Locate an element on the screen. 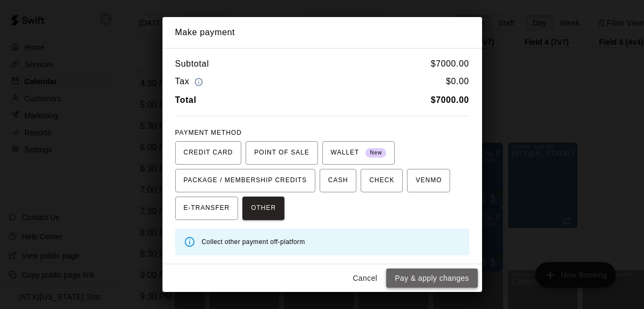 This screenshot has width=644, height=309. button: Pay & apply changes is located at coordinates (432, 278).